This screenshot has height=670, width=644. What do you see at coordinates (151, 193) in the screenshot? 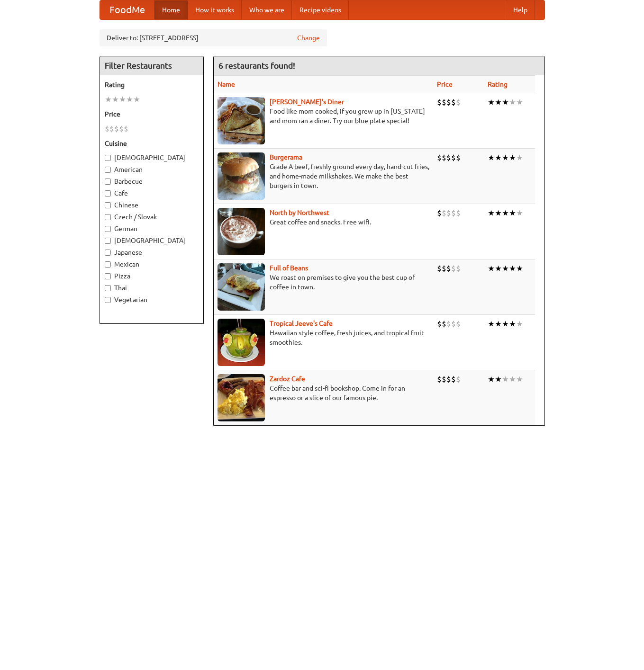
I see `label: Cafe` at bounding box center [151, 193].